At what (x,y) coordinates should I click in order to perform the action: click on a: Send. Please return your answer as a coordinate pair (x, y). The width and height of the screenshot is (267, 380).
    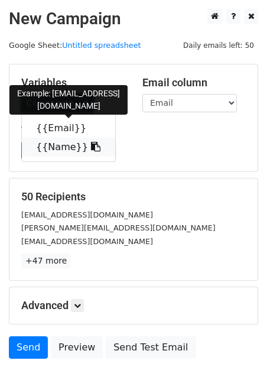
    Looking at the image, I should click on (28, 347).